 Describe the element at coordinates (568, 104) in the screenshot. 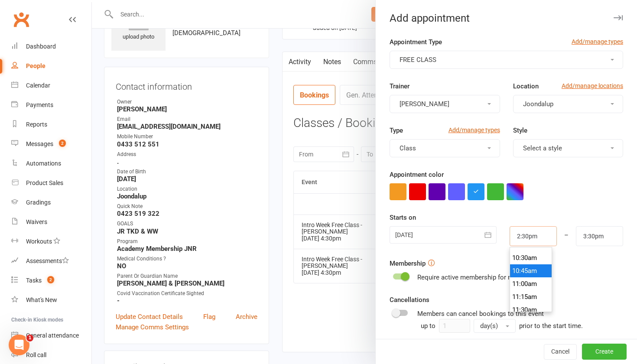

I see `button: Joondalup` at that location.